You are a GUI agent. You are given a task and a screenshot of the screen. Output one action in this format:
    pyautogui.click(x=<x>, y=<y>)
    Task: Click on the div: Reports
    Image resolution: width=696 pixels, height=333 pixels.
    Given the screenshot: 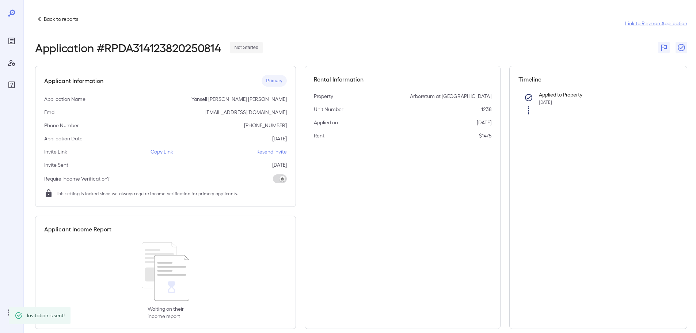 What is the action you would take?
    pyautogui.click(x=12, y=41)
    